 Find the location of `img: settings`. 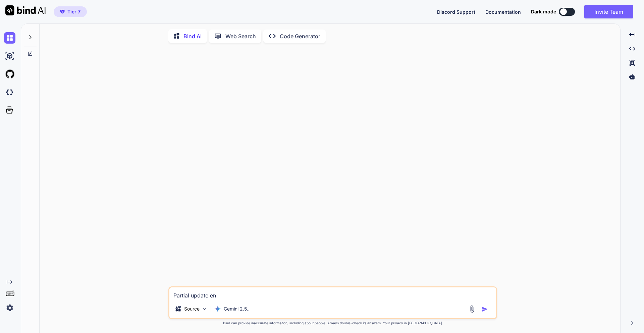

img: settings is located at coordinates (10, 308).